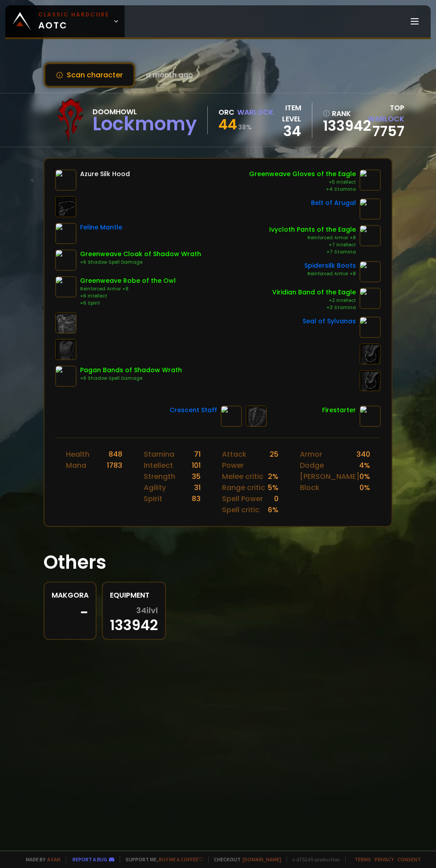  I want to click on div: Seal of Sylvanas, so click(329, 321).